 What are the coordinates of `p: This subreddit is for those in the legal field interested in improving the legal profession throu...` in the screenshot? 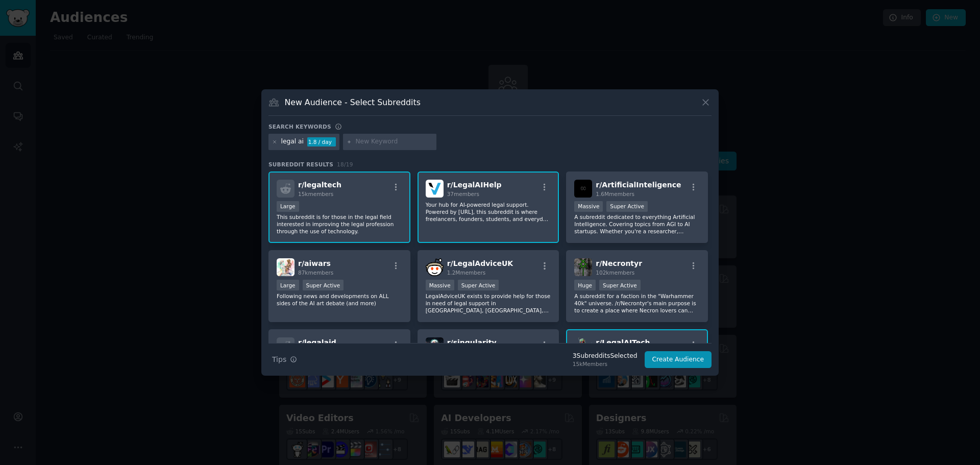 It's located at (340, 224).